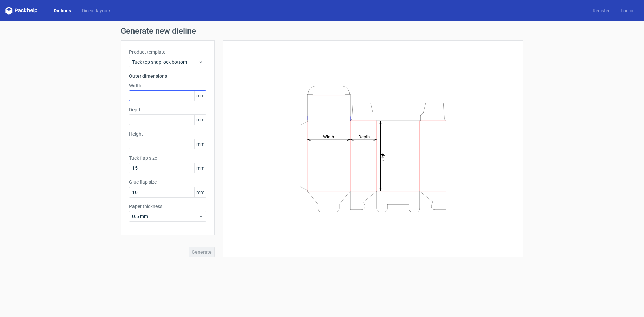 The image size is (644, 317). I want to click on tspan: Depth, so click(364, 136).